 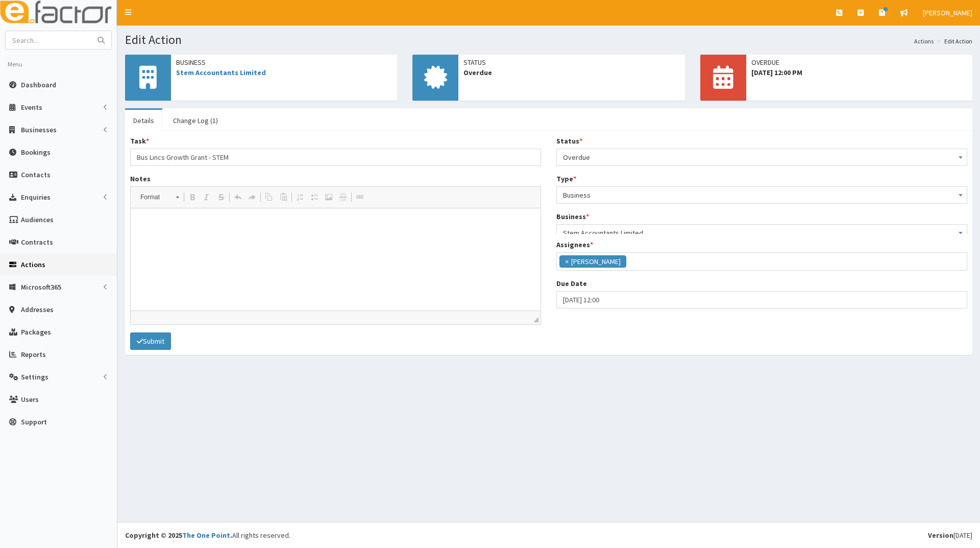 What do you see at coordinates (36, 197) in the screenshot?
I see `span: Enquiries` at bounding box center [36, 197].